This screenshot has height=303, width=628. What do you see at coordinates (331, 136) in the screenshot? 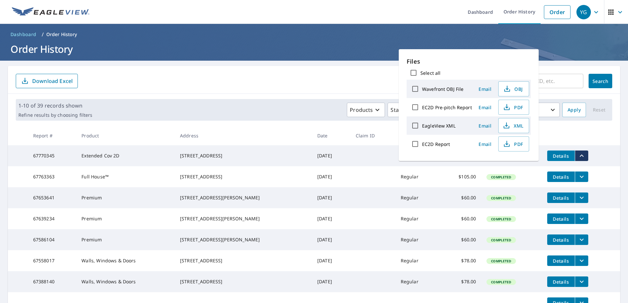
I see `th: Date` at bounding box center [331, 136].